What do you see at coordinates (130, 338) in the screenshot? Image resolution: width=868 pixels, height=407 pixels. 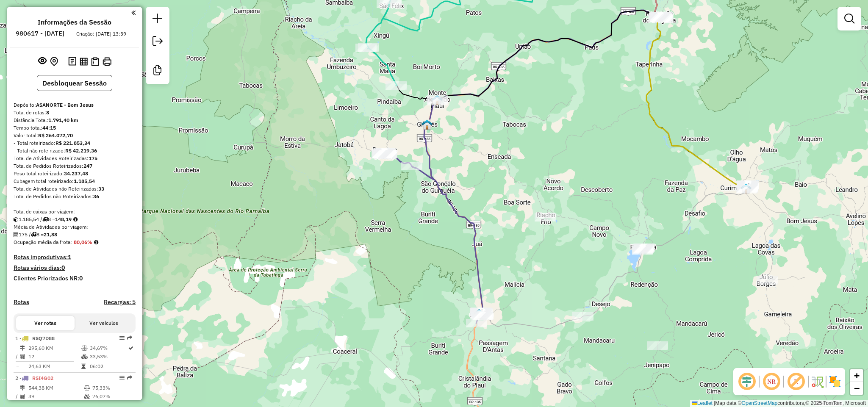 I see `em: Rota exportada` at bounding box center [130, 338].